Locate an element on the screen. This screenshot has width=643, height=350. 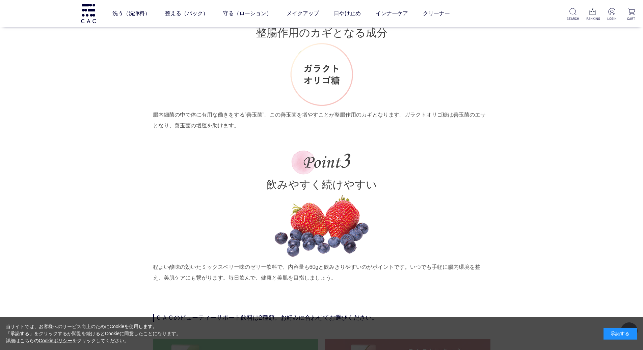
a: メイクアップ is located at coordinates (303, 13).